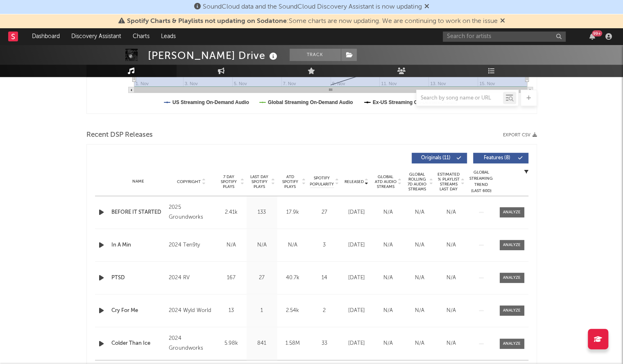 This screenshot has height=364, width=623. What do you see at coordinates (120, 135) in the screenshot?
I see `span: Recent DSP Releases` at bounding box center [120, 135].